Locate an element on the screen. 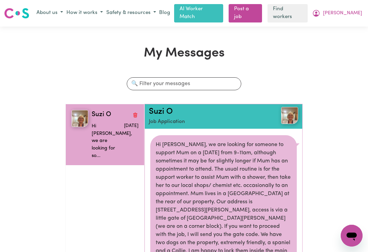 The height and width of the screenshot is (252, 368). span: Suzi O is located at coordinates (101, 115).